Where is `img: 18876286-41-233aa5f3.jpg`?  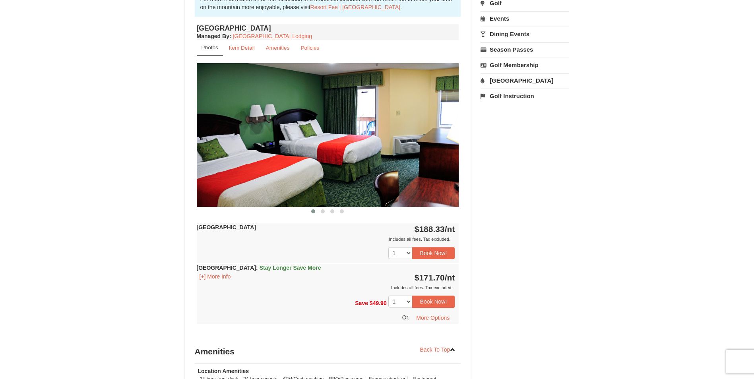
img: 18876286-41-233aa5f3.jpg is located at coordinates (328, 135).